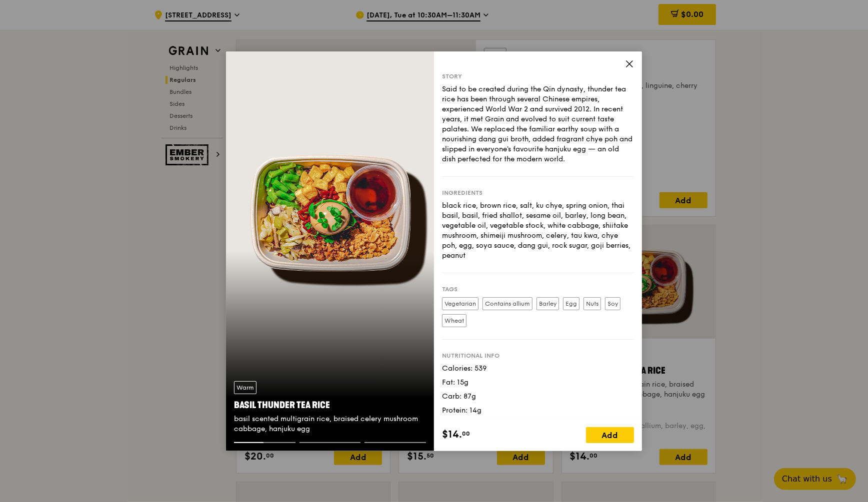 The width and height of the screenshot is (868, 502). Describe the element at coordinates (610, 434) in the screenshot. I see `div: Add` at that location.